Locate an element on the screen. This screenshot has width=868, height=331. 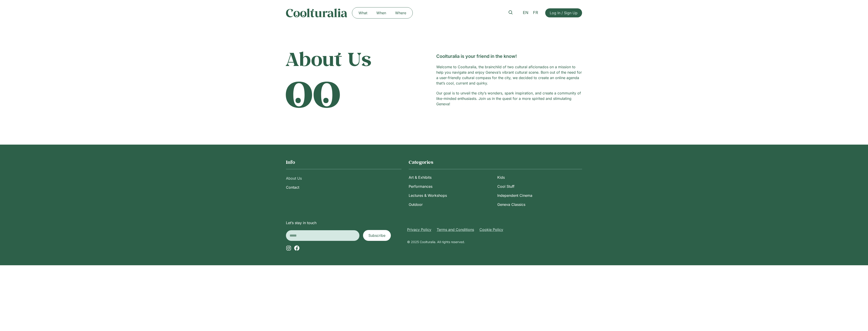
a: Performances is located at coordinates (451, 187).